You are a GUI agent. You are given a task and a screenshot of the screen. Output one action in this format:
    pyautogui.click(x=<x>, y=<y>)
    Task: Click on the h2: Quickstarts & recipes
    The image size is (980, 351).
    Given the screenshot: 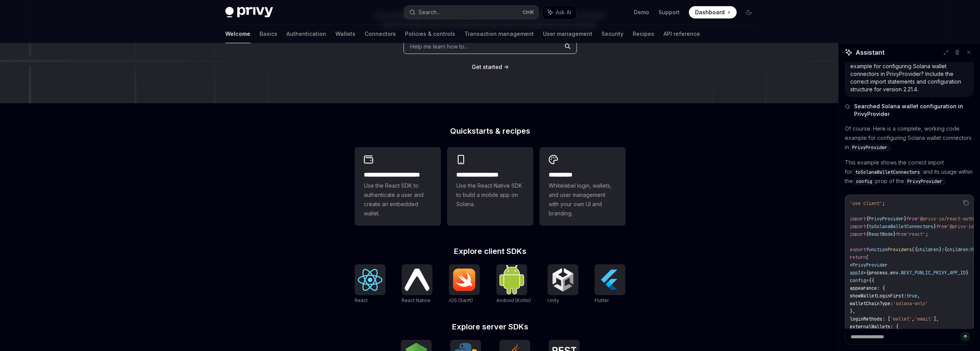 What is the action you would take?
    pyautogui.click(x=490, y=131)
    